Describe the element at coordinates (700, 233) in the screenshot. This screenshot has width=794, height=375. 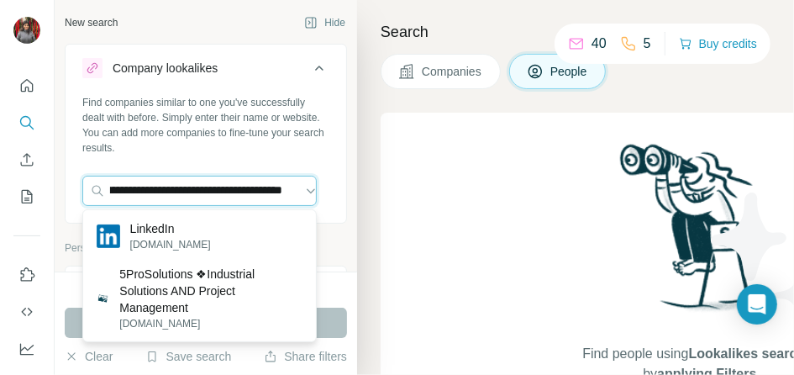
I see `img: Surfe Illustration - Woman searching with binoculars` at that location.